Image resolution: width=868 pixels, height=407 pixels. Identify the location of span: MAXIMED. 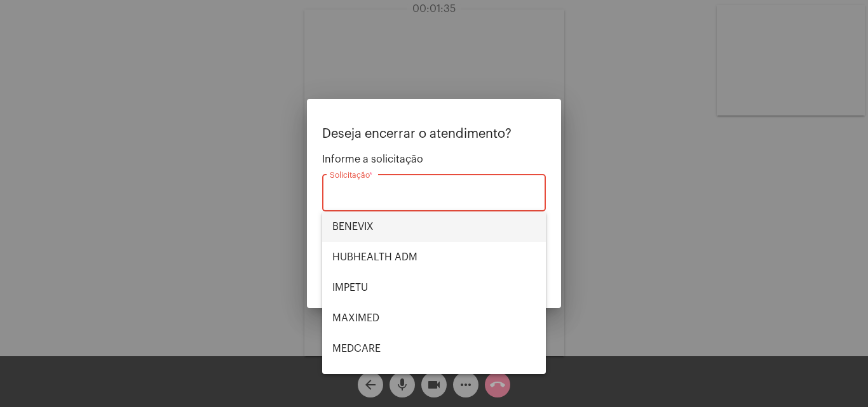
(434, 318).